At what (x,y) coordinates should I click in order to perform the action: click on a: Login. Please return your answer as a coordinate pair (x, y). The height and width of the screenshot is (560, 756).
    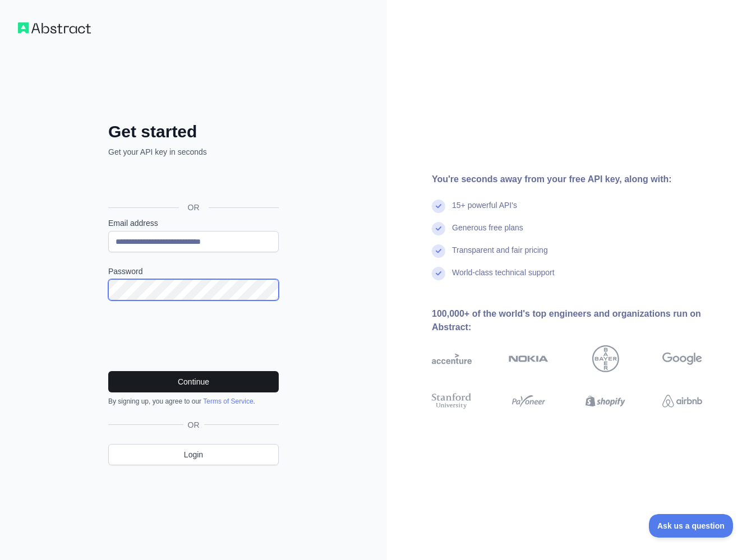
    Looking at the image, I should click on (193, 455).